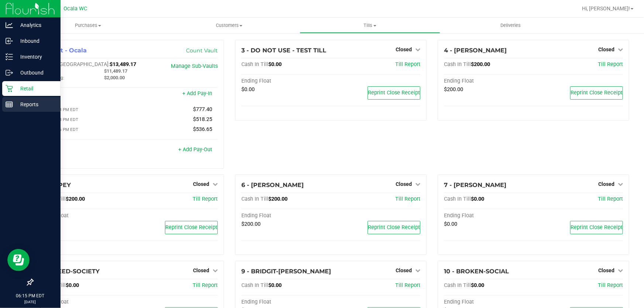 The width and height of the screenshot is (644, 308). I want to click on p: Inventory, so click(35, 57).